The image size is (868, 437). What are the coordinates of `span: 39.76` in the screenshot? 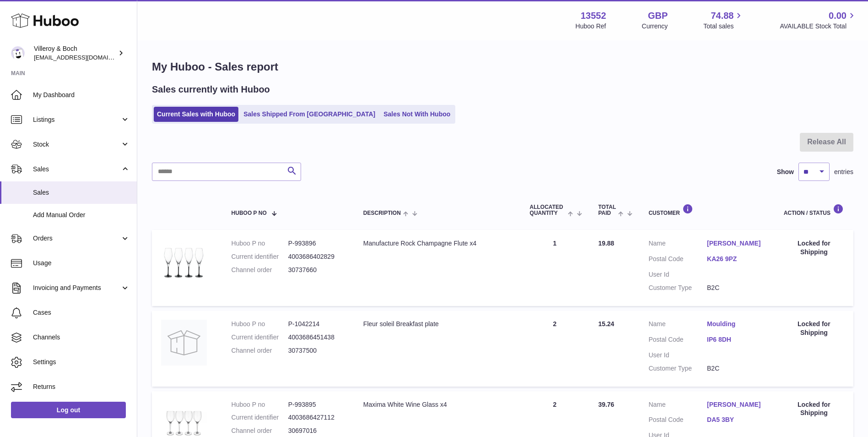 It's located at (606, 404).